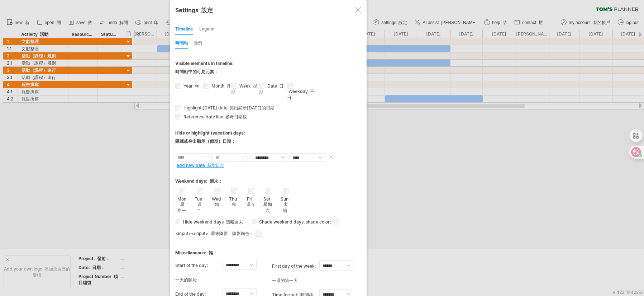  I want to click on font: 新增日期, so click(216, 165).